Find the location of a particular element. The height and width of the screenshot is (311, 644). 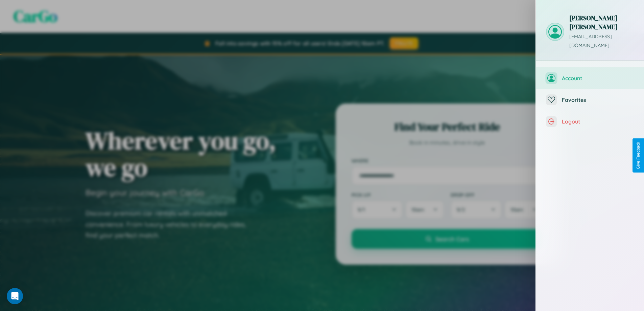

div: Open Intercom Messenger is located at coordinates (15, 296).